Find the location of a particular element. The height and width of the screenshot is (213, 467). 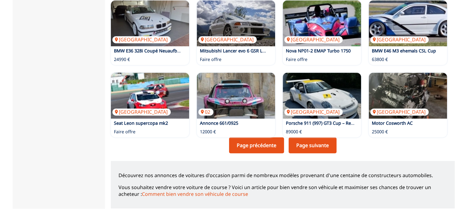

p: 89000 € is located at coordinates (294, 132).